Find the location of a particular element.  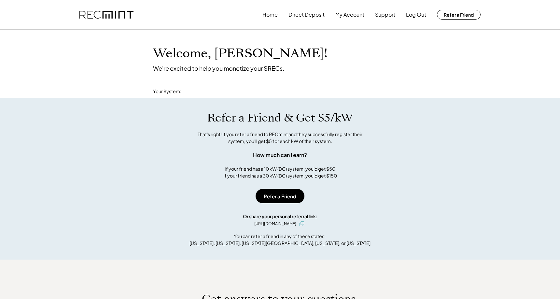

button: Direct Deposit is located at coordinates (307, 15).